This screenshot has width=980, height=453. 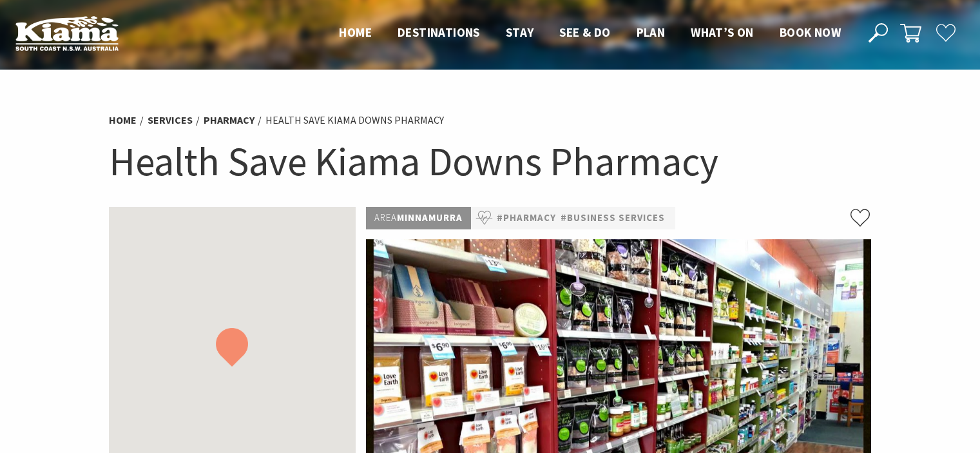 I want to click on a: #Pharmacy, so click(x=526, y=218).